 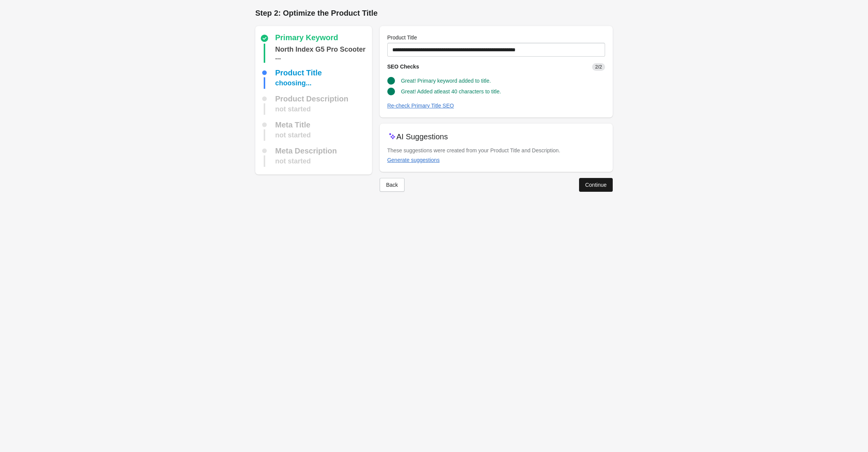 I want to click on span: SEO Checks, so click(x=403, y=67).